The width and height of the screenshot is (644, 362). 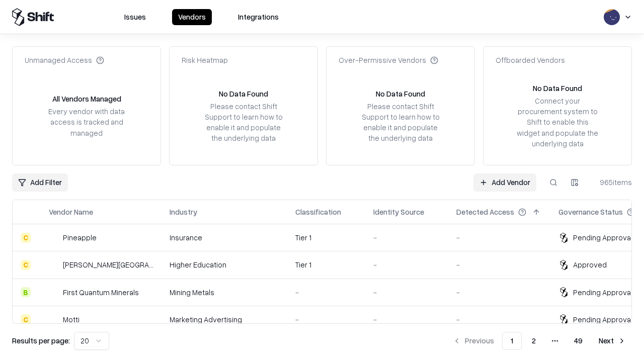 I want to click on div: Every vendor with data access is tracked and managed, so click(x=87, y=121).